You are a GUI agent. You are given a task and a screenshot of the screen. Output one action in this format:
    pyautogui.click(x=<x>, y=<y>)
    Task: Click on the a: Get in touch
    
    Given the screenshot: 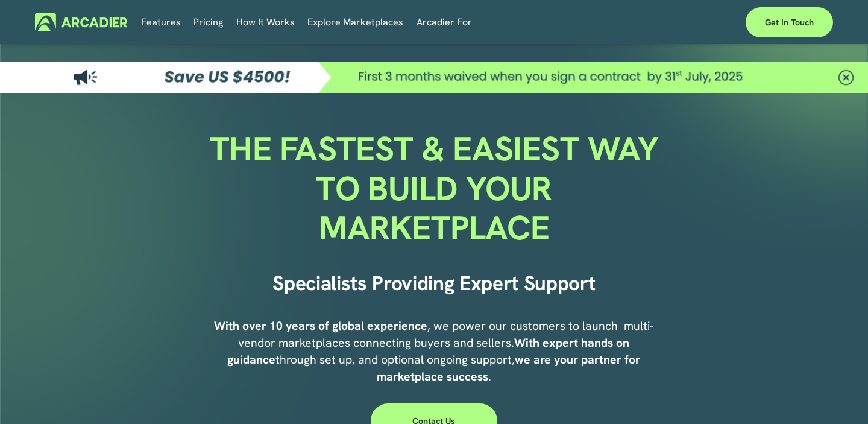 What is the action you would take?
    pyautogui.click(x=789, y=22)
    